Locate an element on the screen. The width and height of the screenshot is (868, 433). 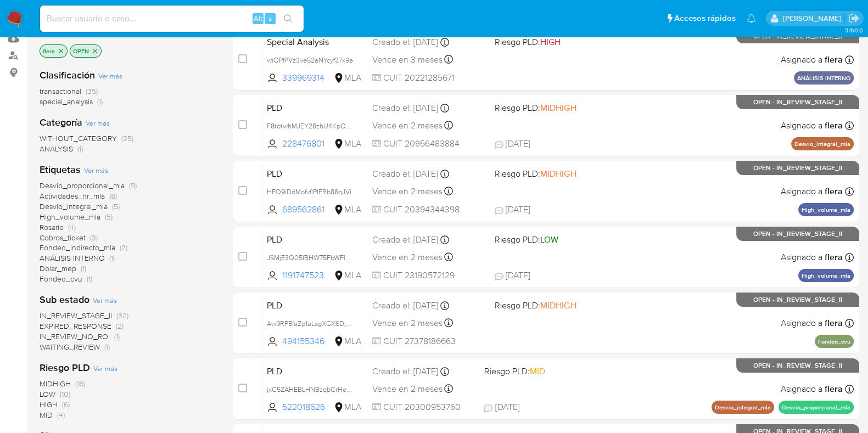
span: Accesos rápidos is located at coordinates (705, 18).